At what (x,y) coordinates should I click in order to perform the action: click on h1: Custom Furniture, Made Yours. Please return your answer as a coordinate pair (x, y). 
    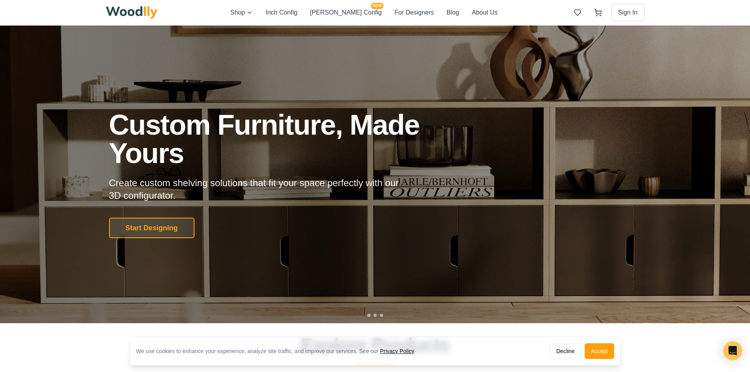
    Looking at the image, I should click on (285, 139).